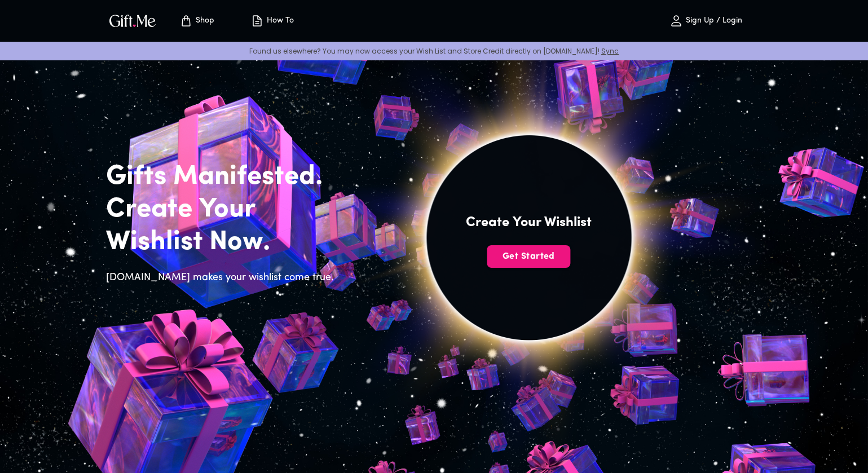 The image size is (868, 473). I want to click on h2: Wishlist Now., so click(223, 242).